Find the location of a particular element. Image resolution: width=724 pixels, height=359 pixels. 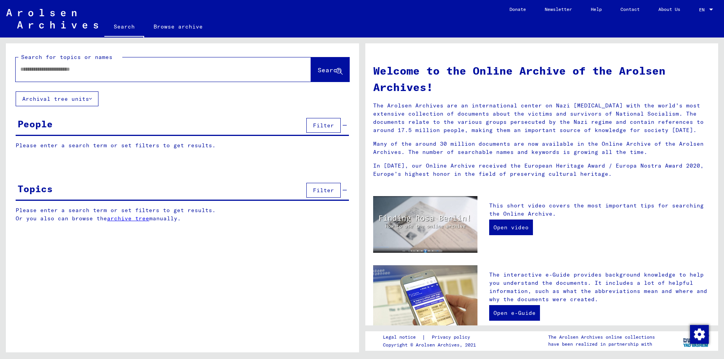

p: The Arolsen Archives online collections is located at coordinates (601, 337).